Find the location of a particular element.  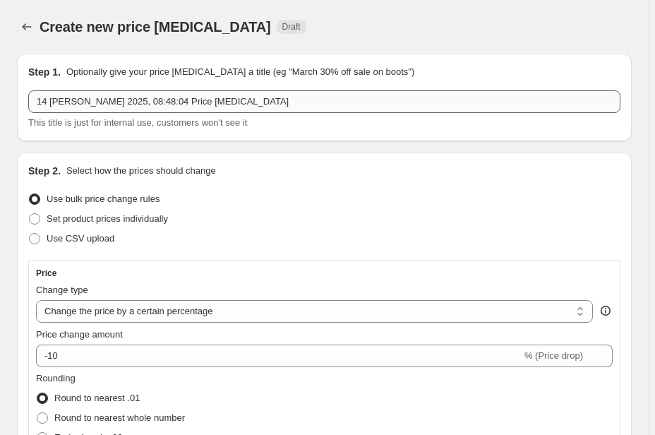

span: Use bulk price change rules is located at coordinates (103, 198).